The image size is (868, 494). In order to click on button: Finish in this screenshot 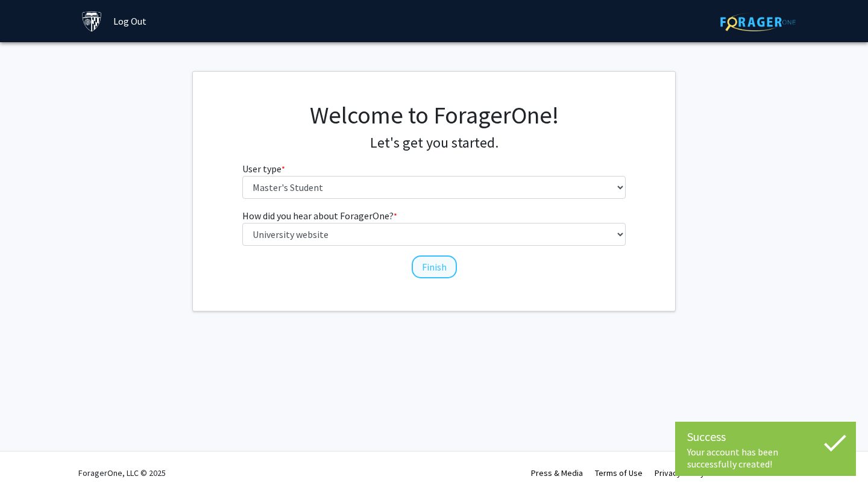, I will do `click(434, 267)`.